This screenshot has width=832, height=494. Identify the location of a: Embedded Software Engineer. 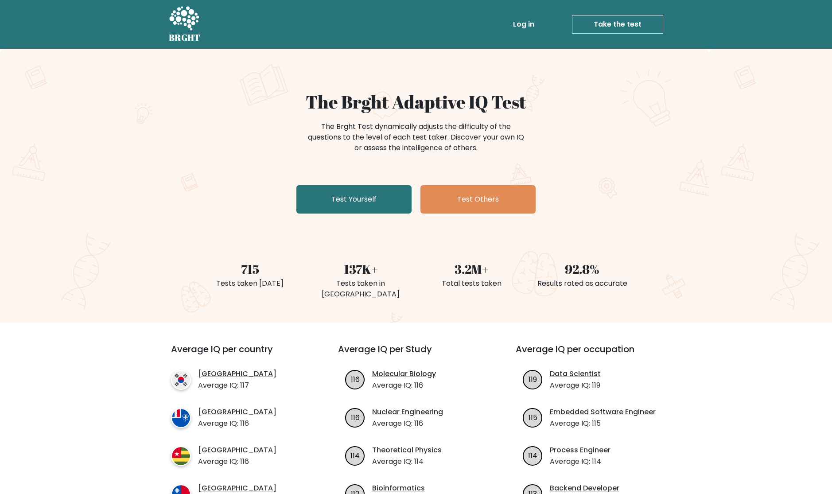
(602, 412).